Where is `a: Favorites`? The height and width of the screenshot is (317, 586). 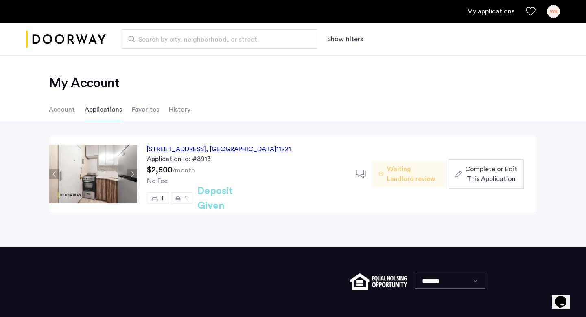
a: Favorites is located at coordinates (531, 11).